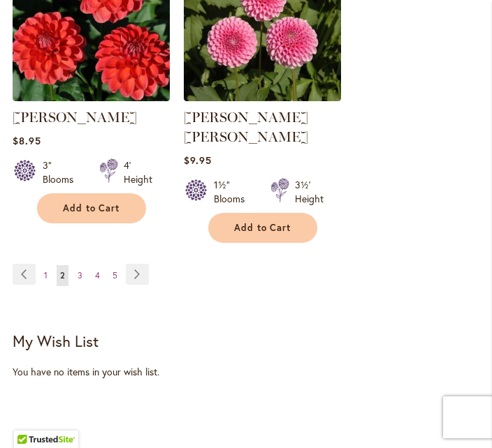 The width and height of the screenshot is (492, 448). I want to click on span: 3, so click(79, 275).